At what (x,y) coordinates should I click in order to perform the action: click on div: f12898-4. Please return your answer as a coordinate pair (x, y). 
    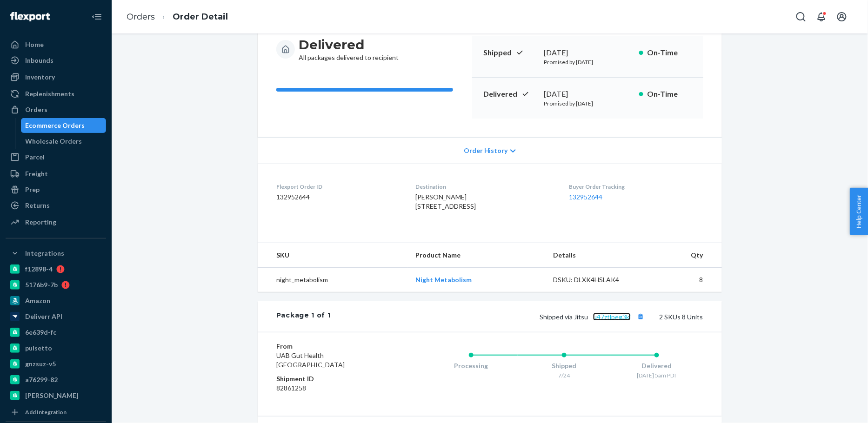
    Looking at the image, I should click on (38, 269).